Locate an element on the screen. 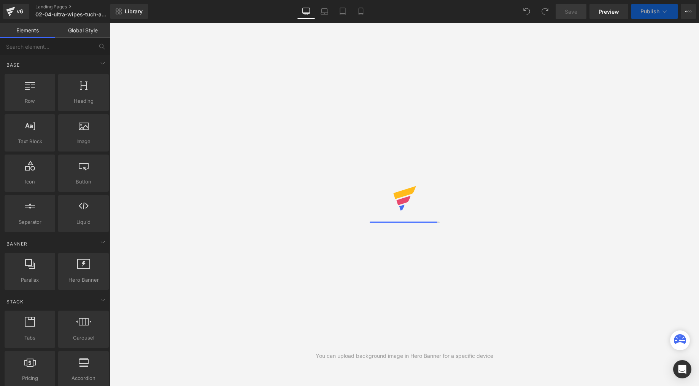 The width and height of the screenshot is (699, 386). button: Undo is located at coordinates (527, 11).